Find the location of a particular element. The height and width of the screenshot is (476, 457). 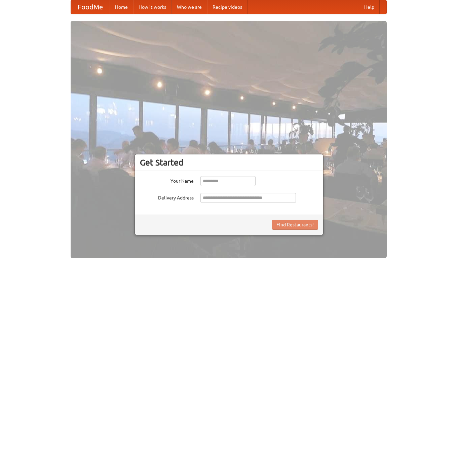

a: Who we are is located at coordinates (189, 7).